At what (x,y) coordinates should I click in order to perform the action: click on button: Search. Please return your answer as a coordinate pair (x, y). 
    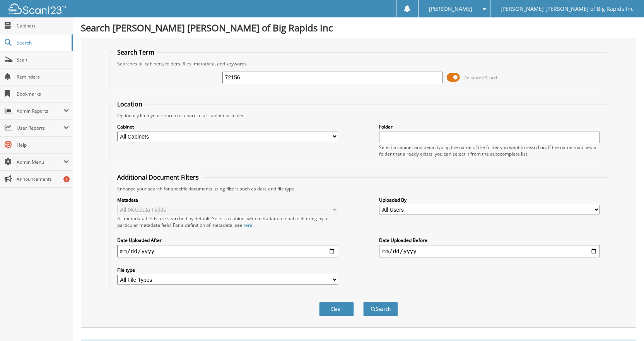
    Looking at the image, I should click on (381, 309).